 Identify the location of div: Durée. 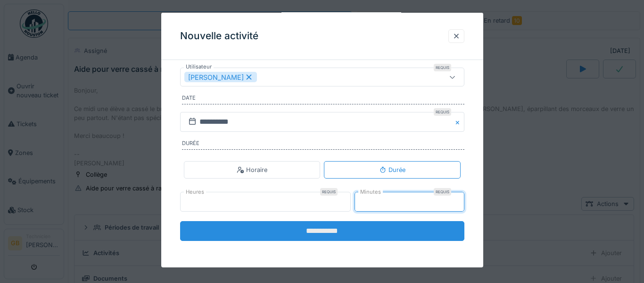
(392, 170).